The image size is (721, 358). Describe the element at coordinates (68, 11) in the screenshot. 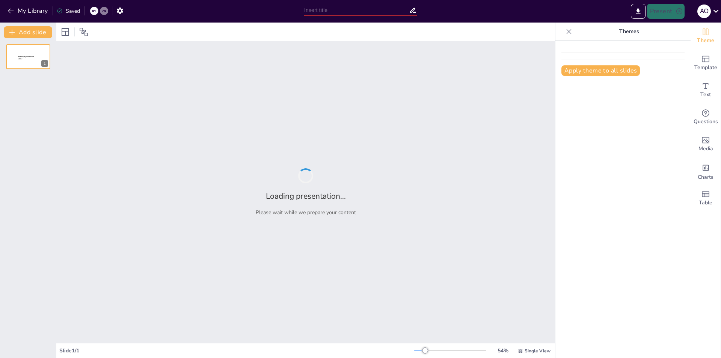

I see `div: Saved` at that location.